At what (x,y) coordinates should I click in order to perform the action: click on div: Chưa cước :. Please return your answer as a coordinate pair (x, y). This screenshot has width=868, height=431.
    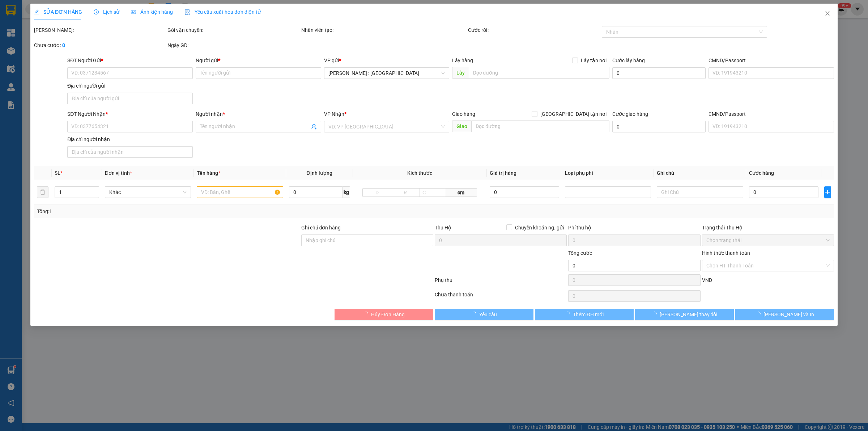
    Looking at the image, I should click on (100, 45).